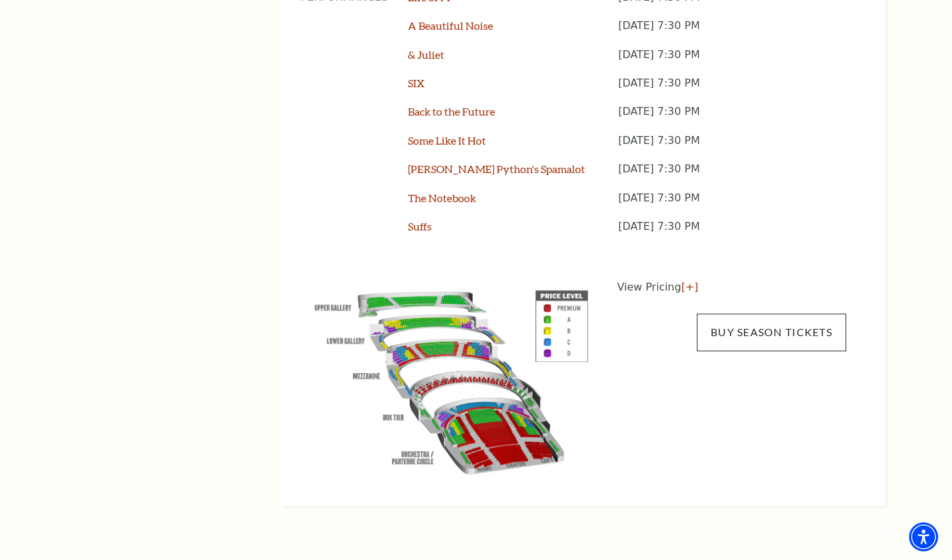 Image resolution: width=952 pixels, height=560 pixels. I want to click on a: Buy Season Tickets, so click(771, 332).